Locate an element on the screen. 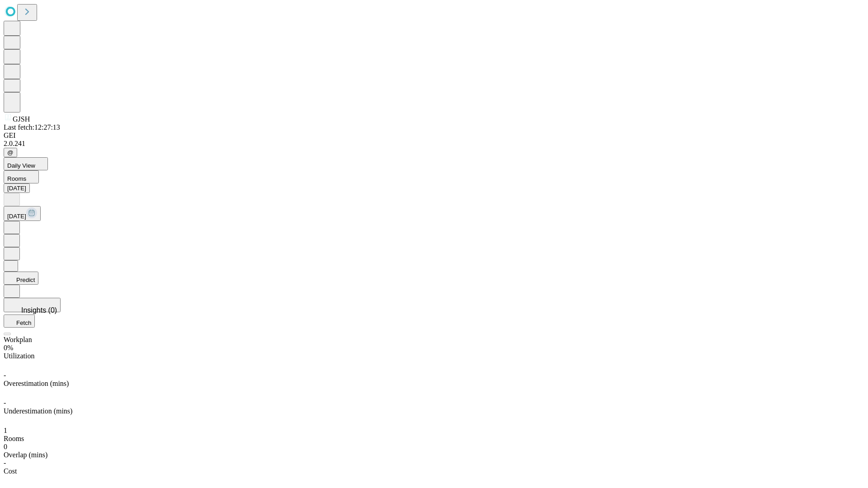 This screenshot has width=868, height=488. button: Fetch is located at coordinates (19, 321).